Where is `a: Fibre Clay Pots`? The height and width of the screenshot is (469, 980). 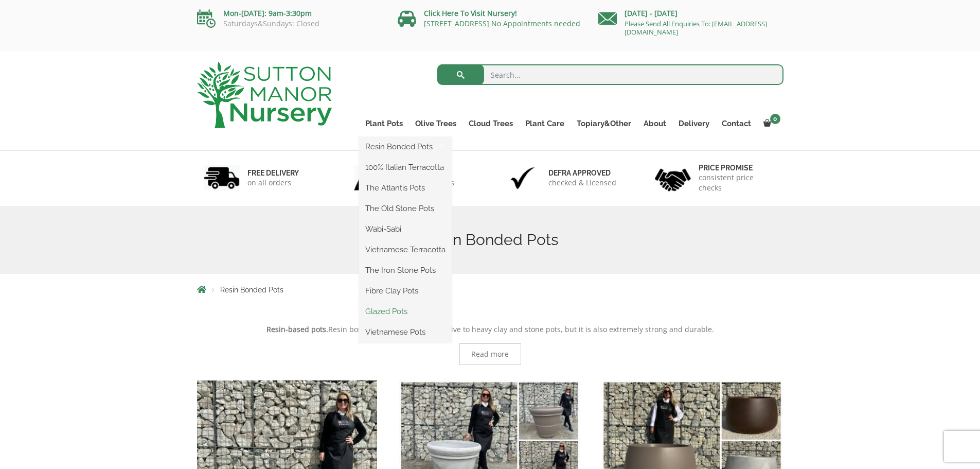
a: Fibre Clay Pots is located at coordinates (405, 291).